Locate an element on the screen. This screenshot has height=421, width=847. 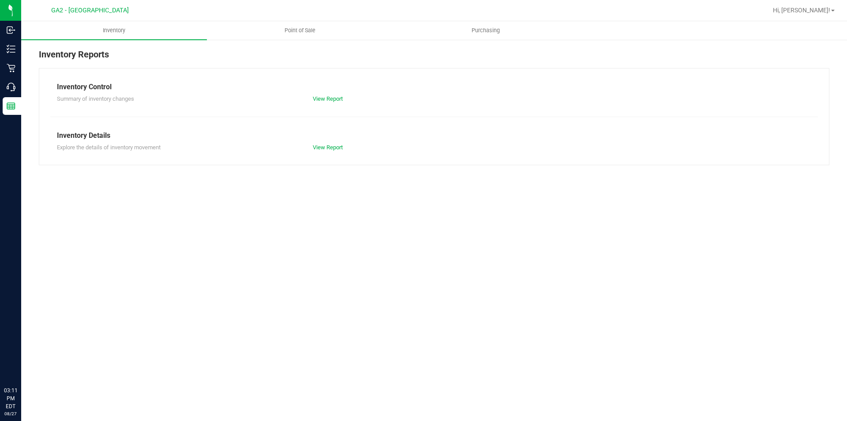
div: Inventory Control is located at coordinates (434, 87).